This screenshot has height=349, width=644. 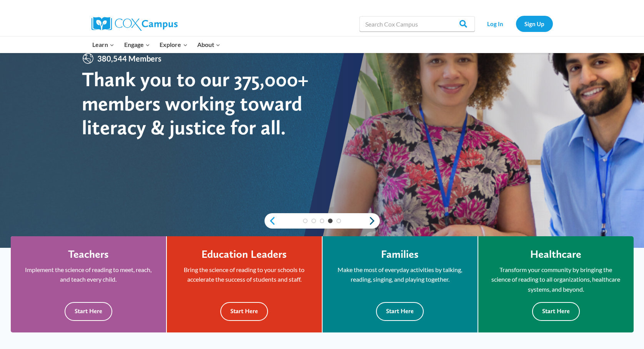 I want to click on h4: Healthcare, so click(x=555, y=254).